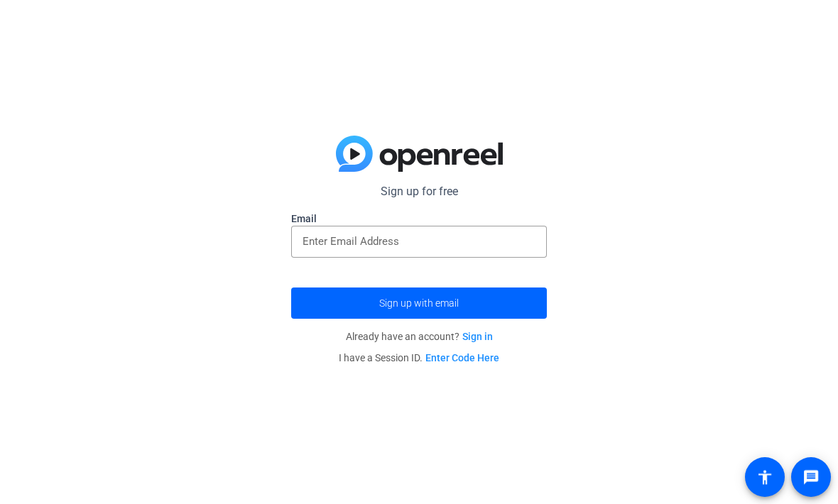 The image size is (838, 504). I want to click on img: blue-gradient.svg, so click(419, 154).